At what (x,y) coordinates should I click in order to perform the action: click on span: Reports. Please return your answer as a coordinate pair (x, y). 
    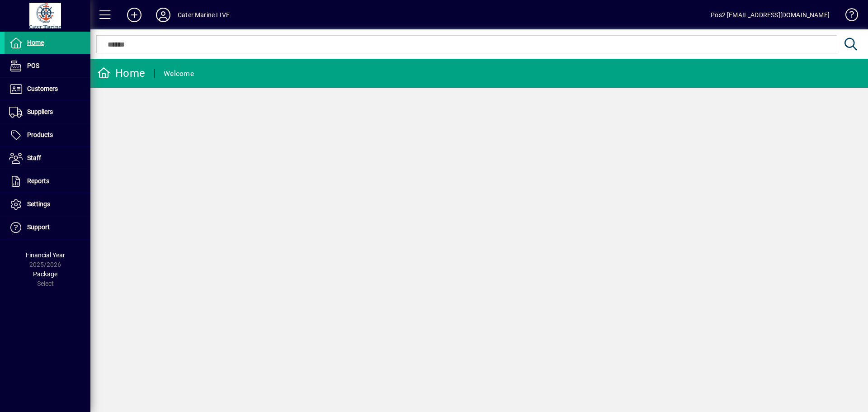
    Looking at the image, I should click on (38, 181).